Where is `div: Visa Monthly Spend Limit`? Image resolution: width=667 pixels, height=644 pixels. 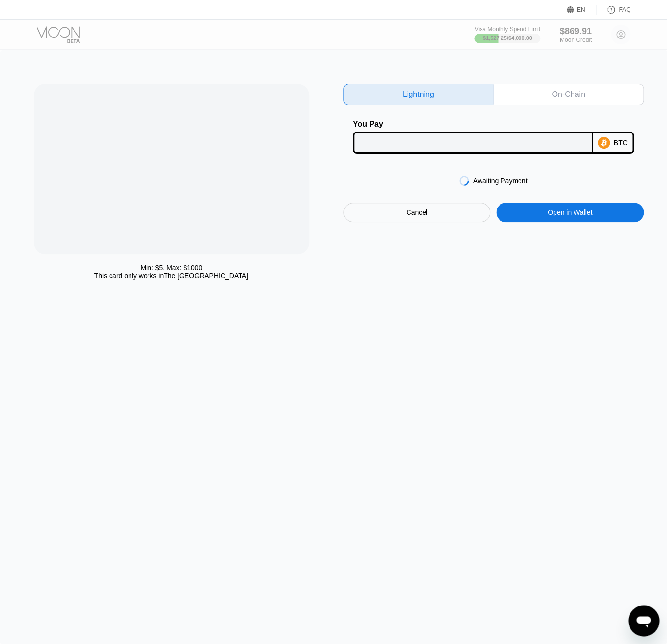 div: Visa Monthly Spend Limit is located at coordinates (507, 29).